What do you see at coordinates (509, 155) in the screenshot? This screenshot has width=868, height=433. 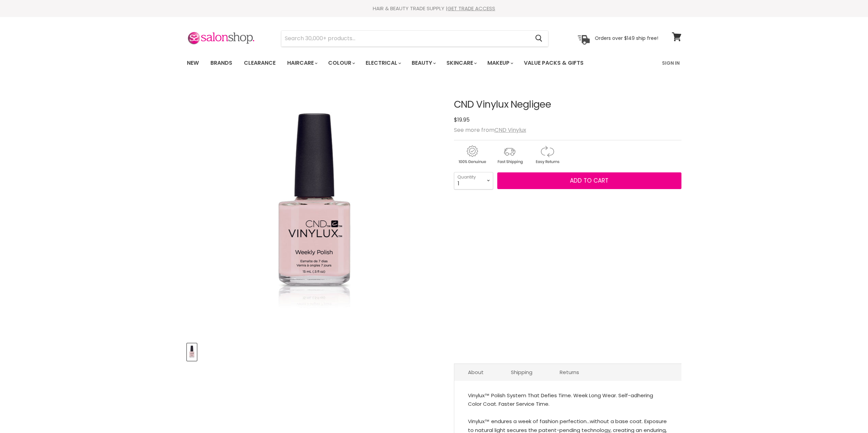 I see `img: shipping.gif` at bounding box center [509, 155].